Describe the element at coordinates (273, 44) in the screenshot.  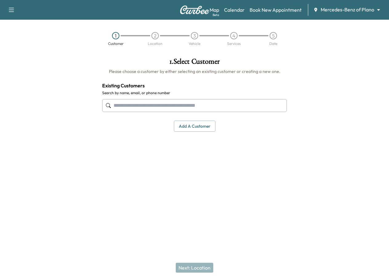
I see `div: Date` at that location.